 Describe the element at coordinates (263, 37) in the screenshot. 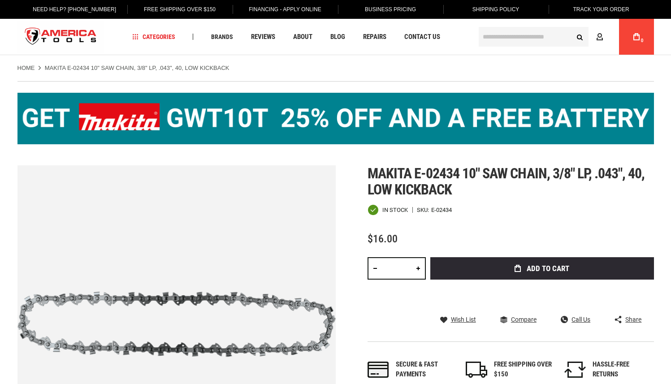

I see `span: Reviews` at that location.